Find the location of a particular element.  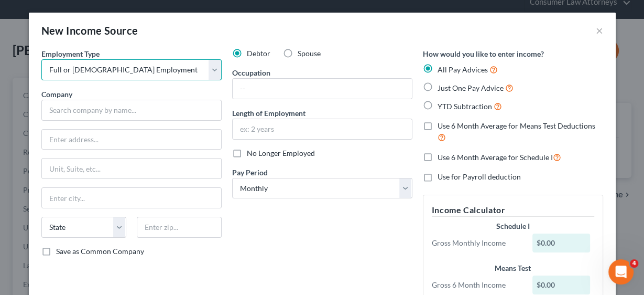

label: Length of Employment is located at coordinates (269, 113).